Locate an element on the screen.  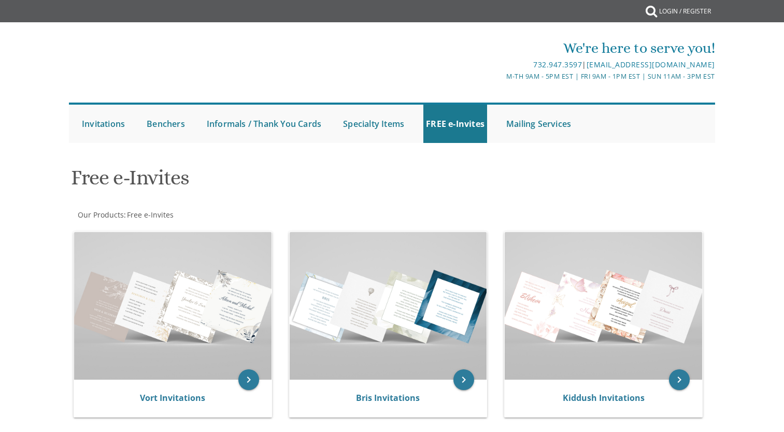
a: 732.947.3597 is located at coordinates (558, 64).